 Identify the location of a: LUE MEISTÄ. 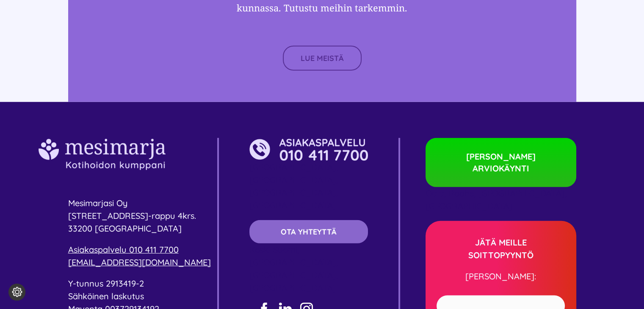
(322, 58).